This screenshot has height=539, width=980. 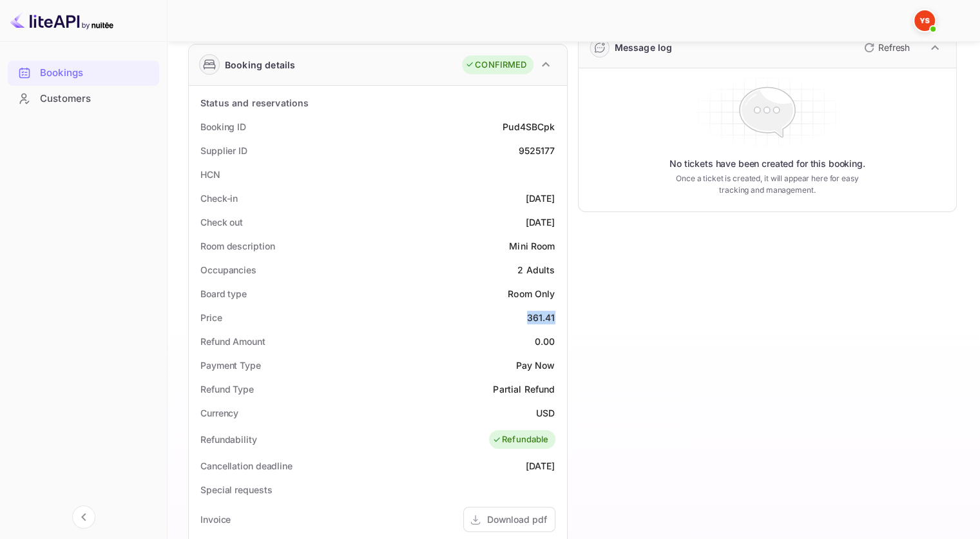 I want to click on div: Check out, so click(x=221, y=222).